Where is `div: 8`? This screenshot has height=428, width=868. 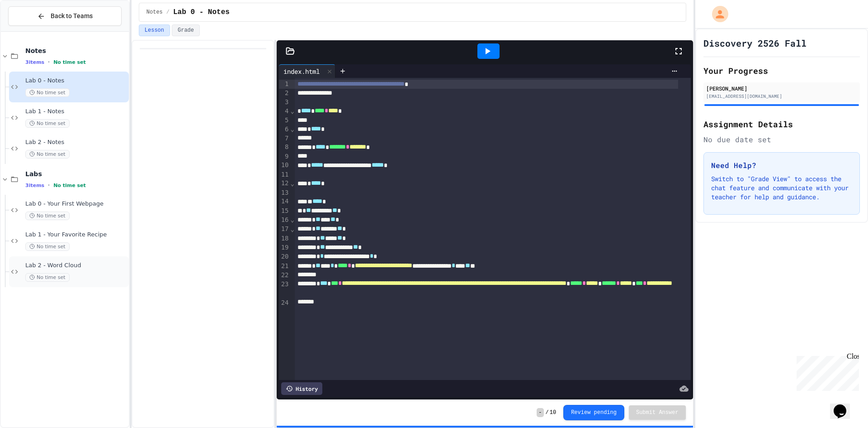 div: 8 is located at coordinates (284, 148).